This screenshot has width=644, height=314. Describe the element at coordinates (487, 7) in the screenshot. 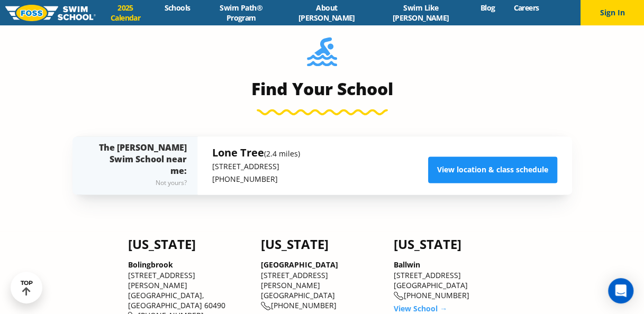

I see `a: Blog` at that location.